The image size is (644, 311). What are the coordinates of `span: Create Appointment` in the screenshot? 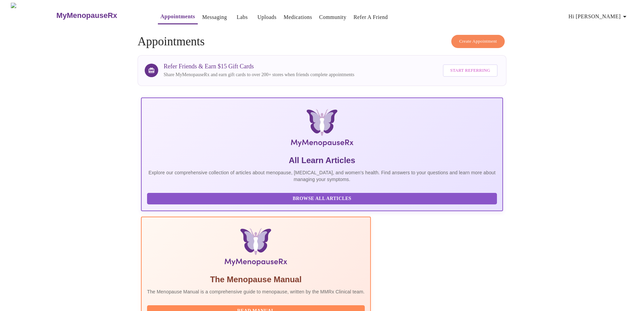 It's located at (478, 41).